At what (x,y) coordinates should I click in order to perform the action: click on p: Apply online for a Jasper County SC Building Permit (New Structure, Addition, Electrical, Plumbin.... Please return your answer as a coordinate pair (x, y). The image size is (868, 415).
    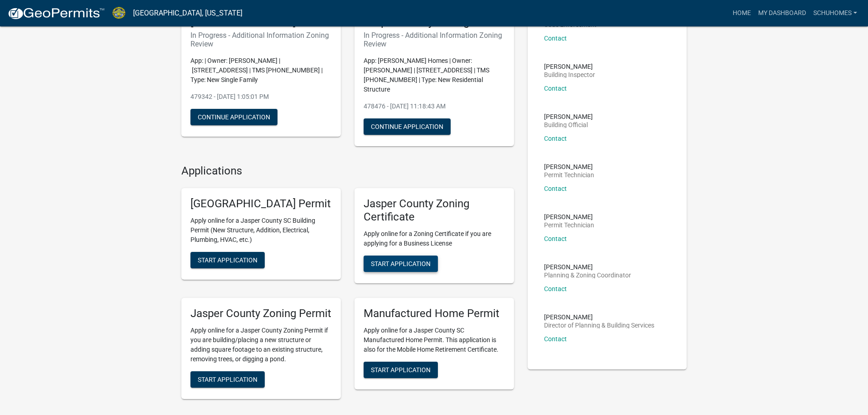
    Looking at the image, I should click on (261, 230).